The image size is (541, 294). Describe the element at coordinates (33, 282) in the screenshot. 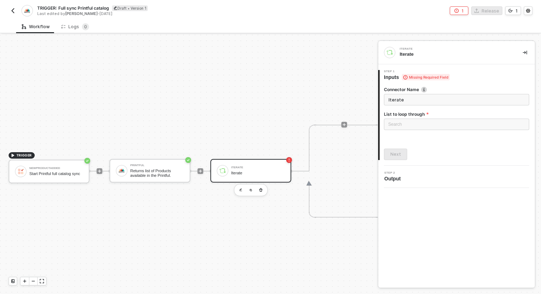

I see `span: icon-minus` at that location.